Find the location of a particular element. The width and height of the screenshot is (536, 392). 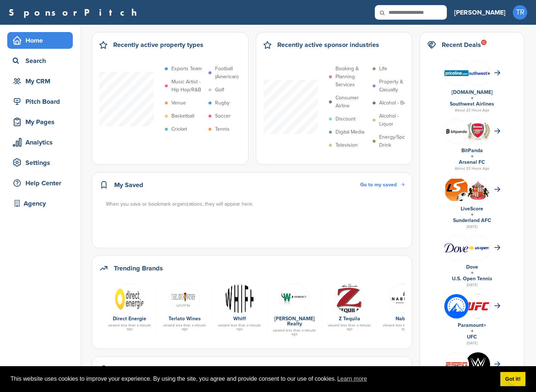

span: TR is located at coordinates (520, 12).